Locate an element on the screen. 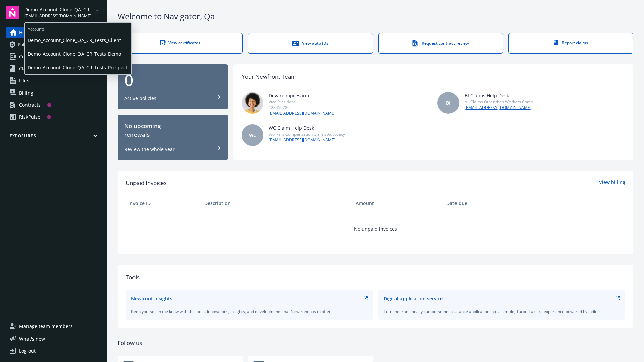  span: Accounts is located at coordinates (78, 28).